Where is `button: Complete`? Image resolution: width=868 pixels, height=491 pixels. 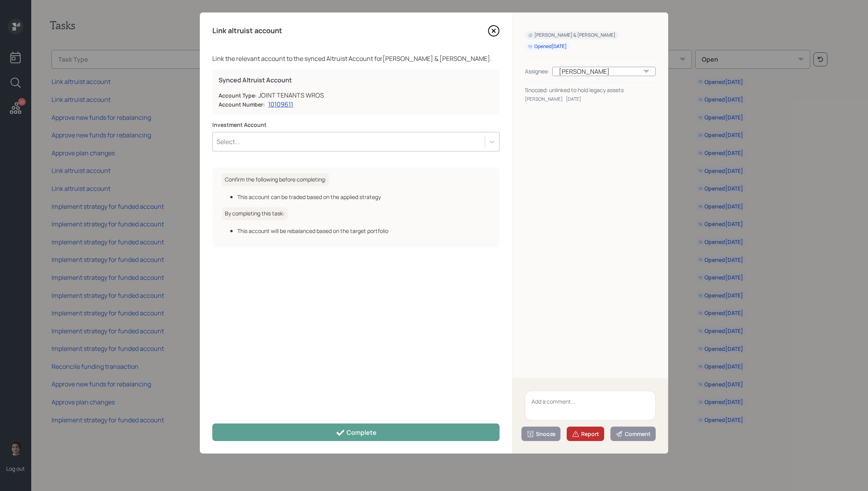 button: Complete is located at coordinates (356, 432).